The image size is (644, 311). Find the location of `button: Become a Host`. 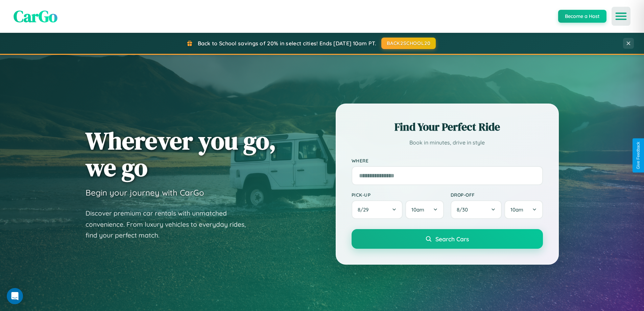

button: Become a Host is located at coordinates (582, 16).